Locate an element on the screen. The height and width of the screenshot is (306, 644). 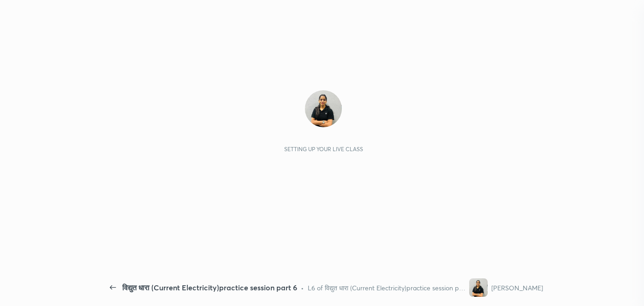
div: विद्युत धारा (Current Electricity)practice session part 6 is located at coordinates (209, 287).